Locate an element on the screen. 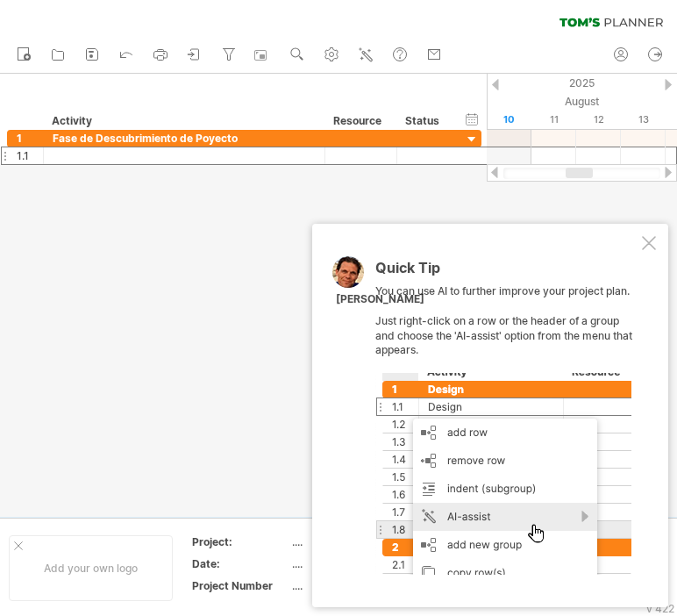  div: v 422 is located at coordinates (660, 608).